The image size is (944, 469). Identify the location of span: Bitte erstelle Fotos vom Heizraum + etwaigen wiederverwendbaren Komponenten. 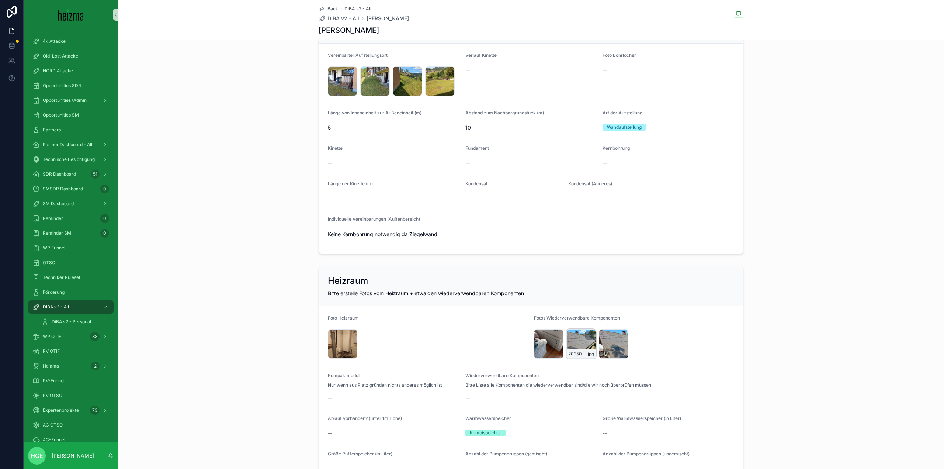
(426, 293).